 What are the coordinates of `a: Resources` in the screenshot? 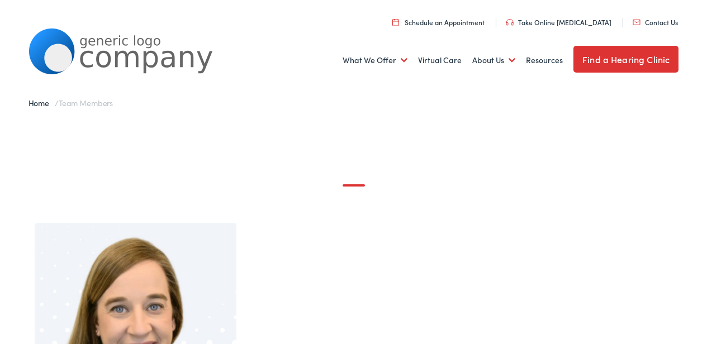 It's located at (544, 60).